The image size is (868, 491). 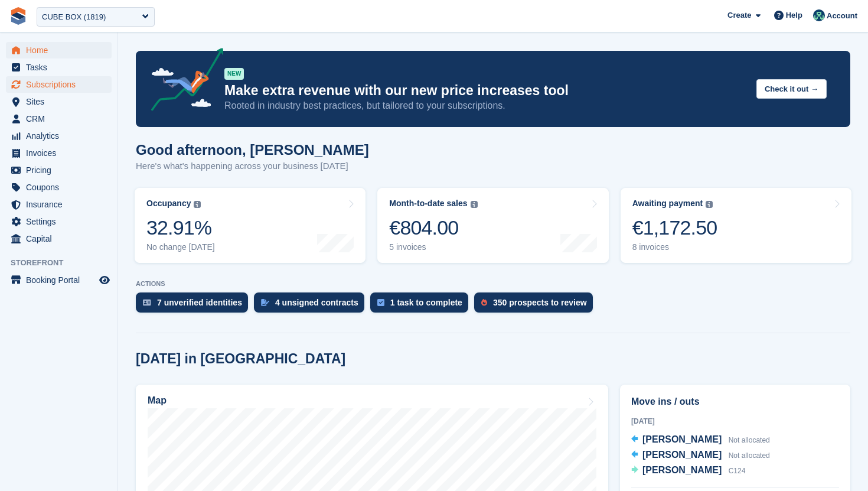 What do you see at coordinates (675, 246) in the screenshot?
I see `div: 8 invoices` at bounding box center [675, 246].